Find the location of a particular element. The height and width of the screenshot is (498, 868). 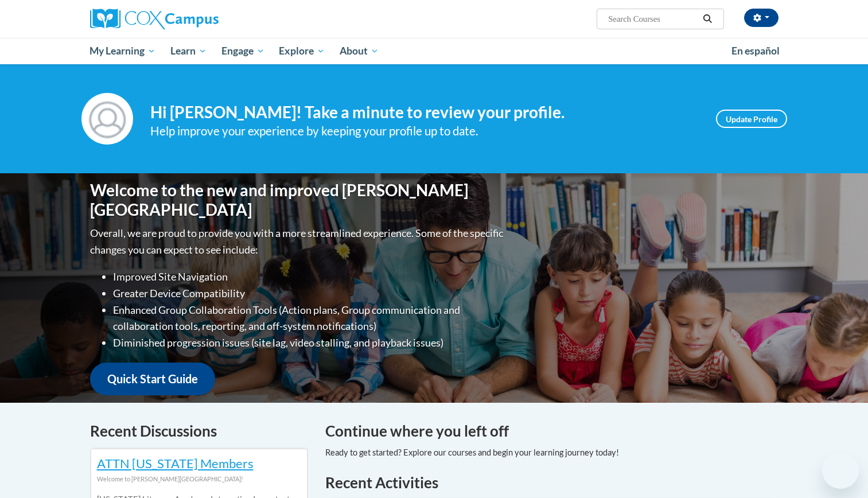

span: Engage is located at coordinates (242, 51).